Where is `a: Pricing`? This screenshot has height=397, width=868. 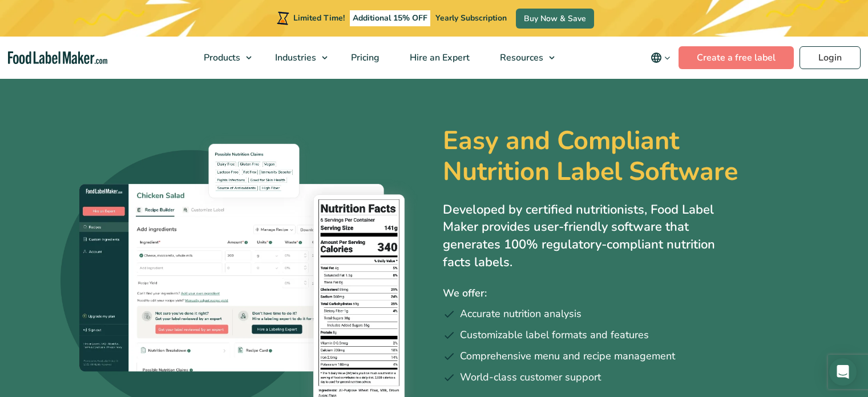
a: Pricing is located at coordinates (364, 58).